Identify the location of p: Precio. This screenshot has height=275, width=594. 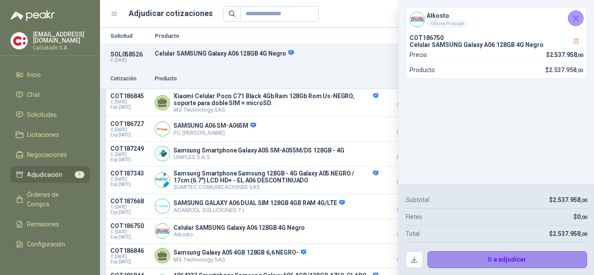
(405, 79).